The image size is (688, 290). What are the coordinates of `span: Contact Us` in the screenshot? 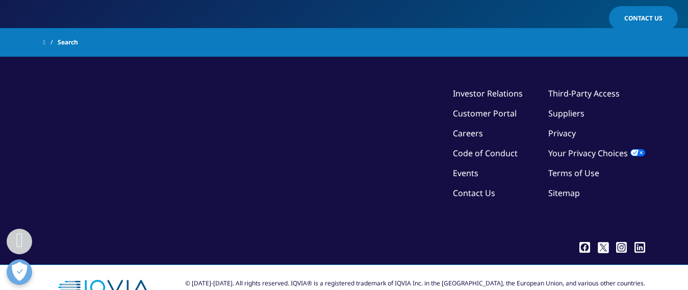 It's located at (643, 18).